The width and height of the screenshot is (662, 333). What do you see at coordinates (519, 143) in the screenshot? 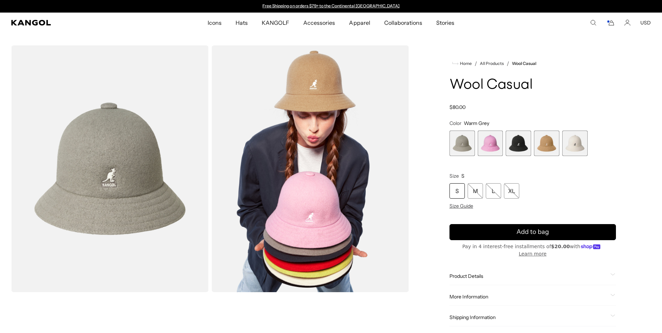
I see `label: Black` at bounding box center [519, 143].